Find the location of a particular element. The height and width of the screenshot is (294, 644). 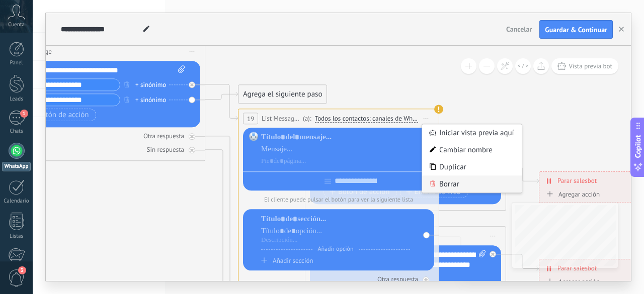

div: Iniciar vista previa aquí is located at coordinates (472, 134).